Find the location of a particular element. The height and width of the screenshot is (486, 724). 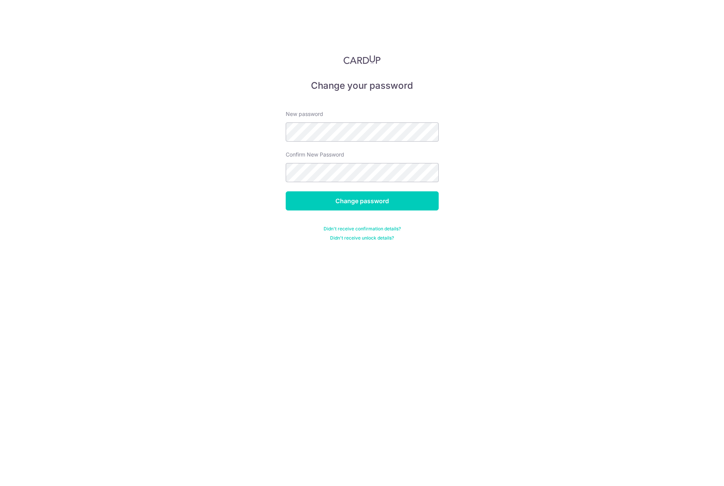

a: Didn't receive confirmation details? is located at coordinates (362, 229).